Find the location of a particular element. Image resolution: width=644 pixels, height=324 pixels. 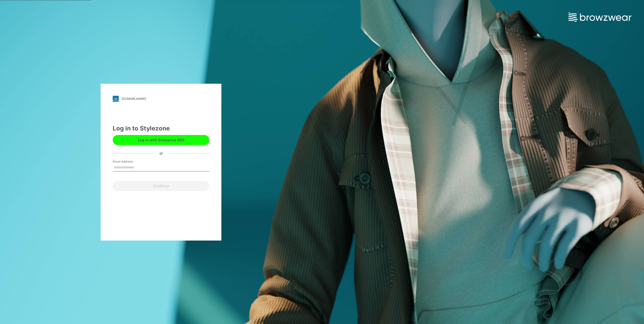

div: or is located at coordinates (161, 153).